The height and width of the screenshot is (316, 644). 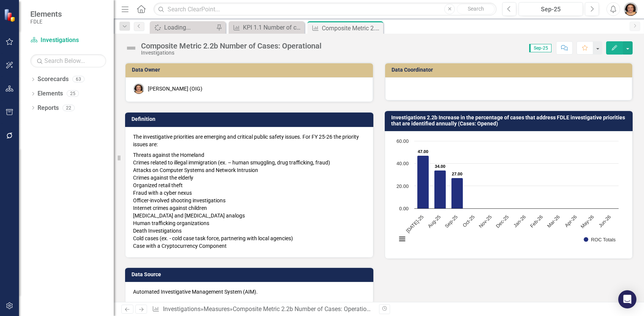 What do you see at coordinates (605, 221) in the screenshot?
I see `text: Jun-26` at bounding box center [605, 221].